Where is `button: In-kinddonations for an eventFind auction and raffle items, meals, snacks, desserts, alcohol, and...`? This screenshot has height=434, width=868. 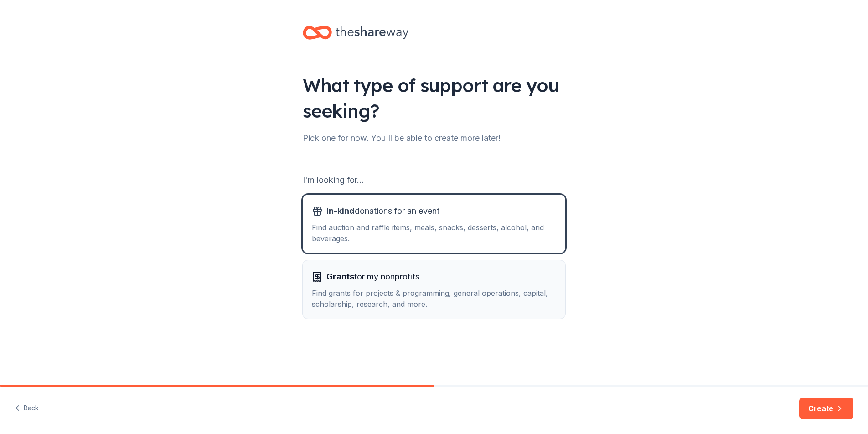 button: In-kinddonations for an eventFind auction and raffle items, meals, snacks, desserts, alcohol, and... is located at coordinates (434, 224).